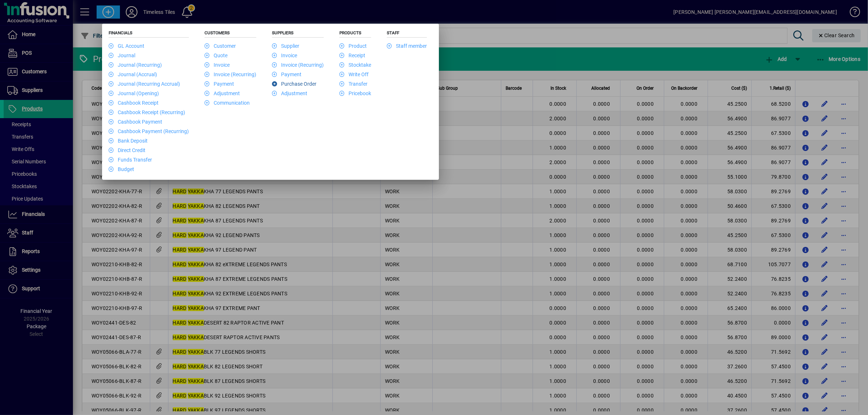 The width and height of the screenshot is (868, 415). Describe the element at coordinates (144, 84) in the screenshot. I see `a: Journal (Recurring Accrual)` at that location.